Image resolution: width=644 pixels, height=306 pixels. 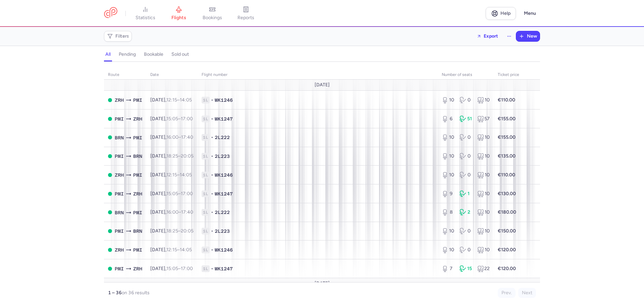 What do you see at coordinates (224, 100) in the screenshot?
I see `span: WK1246` at bounding box center [224, 100].